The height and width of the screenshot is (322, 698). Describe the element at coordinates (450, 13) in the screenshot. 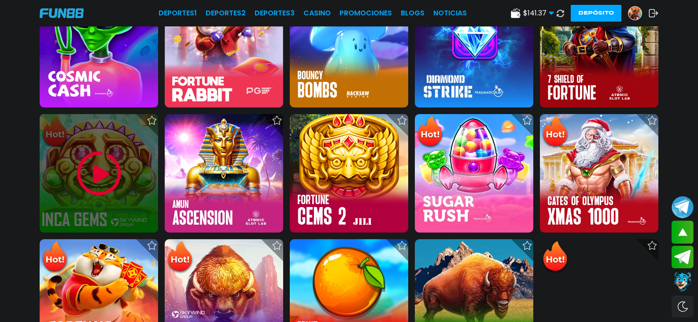

I see `a: NOTICIAS` at that location.